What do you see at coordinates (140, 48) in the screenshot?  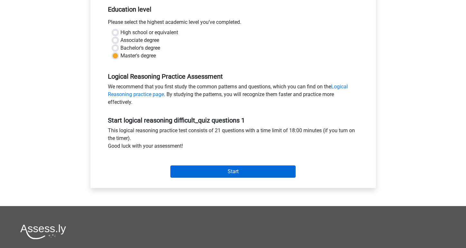 I see `label: Bachelor's degree` at bounding box center [140, 48].